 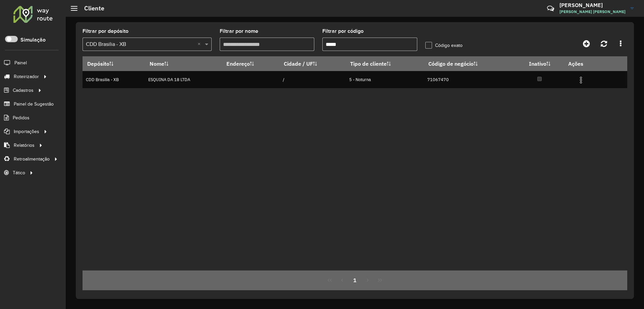 I want to click on th: Código de negócio, so click(x=470, y=63).